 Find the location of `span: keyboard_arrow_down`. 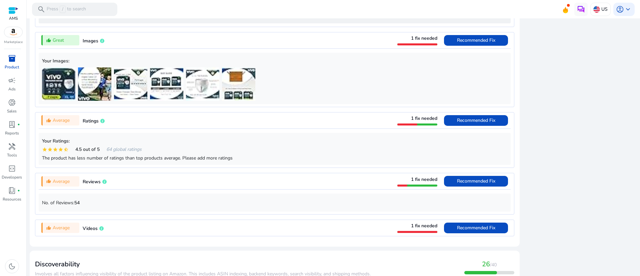

span: keyboard_arrow_down is located at coordinates (628, 9).